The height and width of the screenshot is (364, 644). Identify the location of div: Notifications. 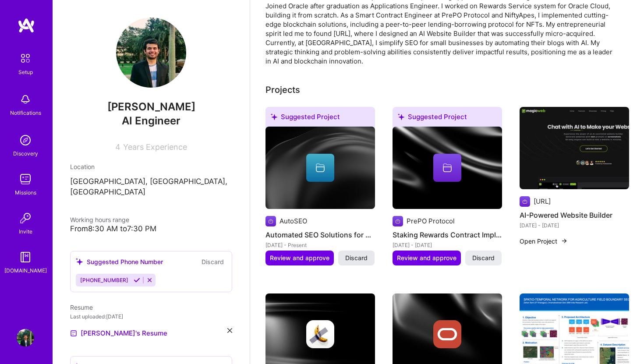
(25, 113).